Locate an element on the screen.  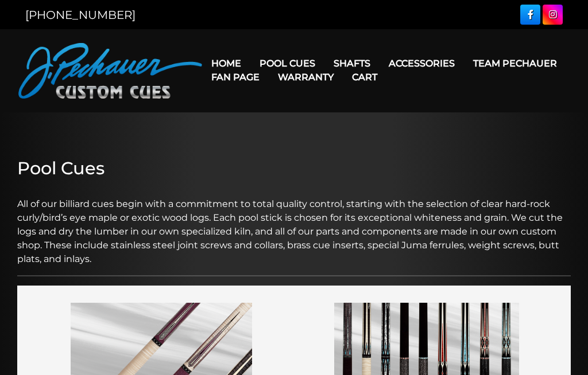
h2: Pool Cues is located at coordinates (294, 169).